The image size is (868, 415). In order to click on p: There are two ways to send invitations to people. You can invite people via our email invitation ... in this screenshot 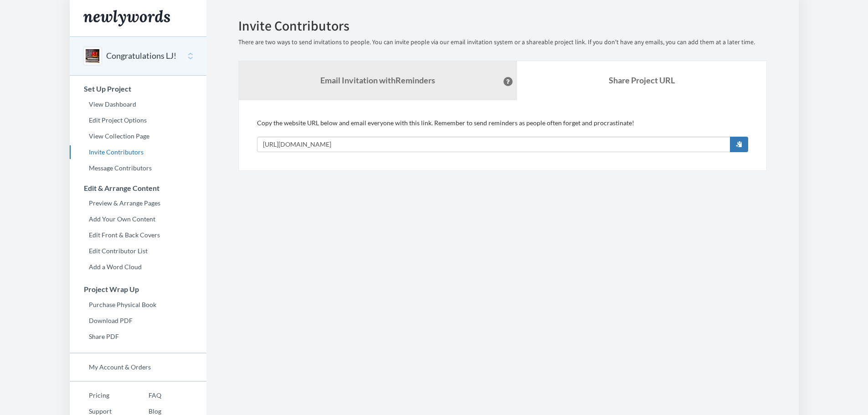, I will do `click(503, 42)`.